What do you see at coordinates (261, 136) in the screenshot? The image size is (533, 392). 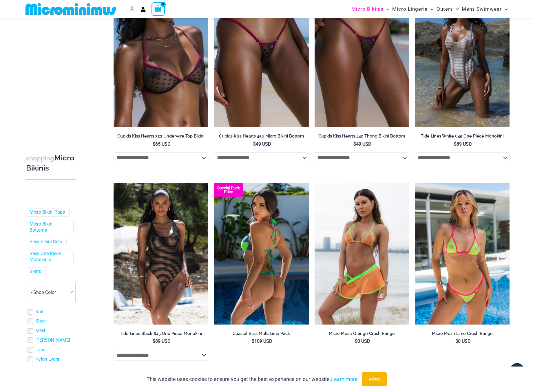 I see `h2: Cupids Kiss Hearts 456 Micro Bikini Bottom` at bounding box center [261, 136].